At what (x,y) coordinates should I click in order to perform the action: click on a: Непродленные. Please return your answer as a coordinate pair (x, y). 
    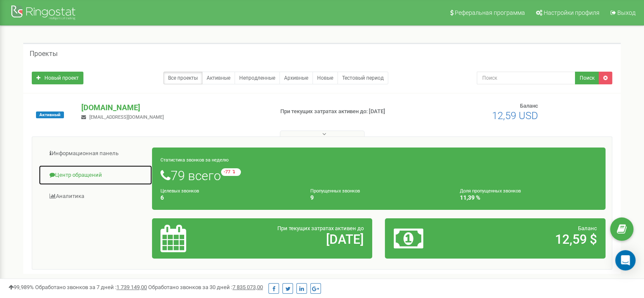
    Looking at the image, I should click on (257, 78).